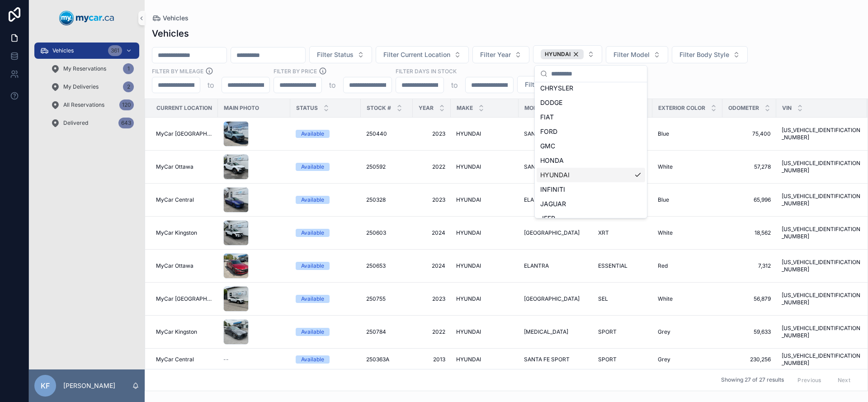 Image resolution: width=868 pixels, height=402 pixels. I want to click on span: Showing 27 of 27 results, so click(752, 380).